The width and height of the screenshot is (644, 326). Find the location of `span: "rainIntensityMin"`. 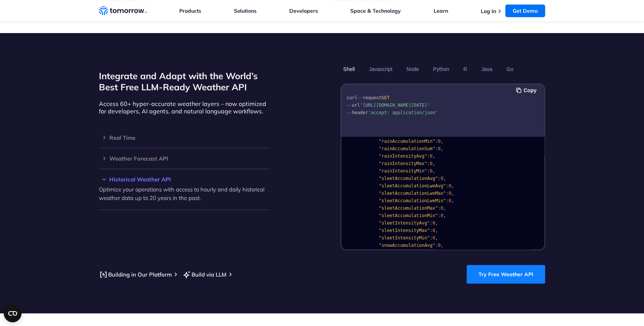

span: "rainIntensityMin" is located at coordinates (403, 171).